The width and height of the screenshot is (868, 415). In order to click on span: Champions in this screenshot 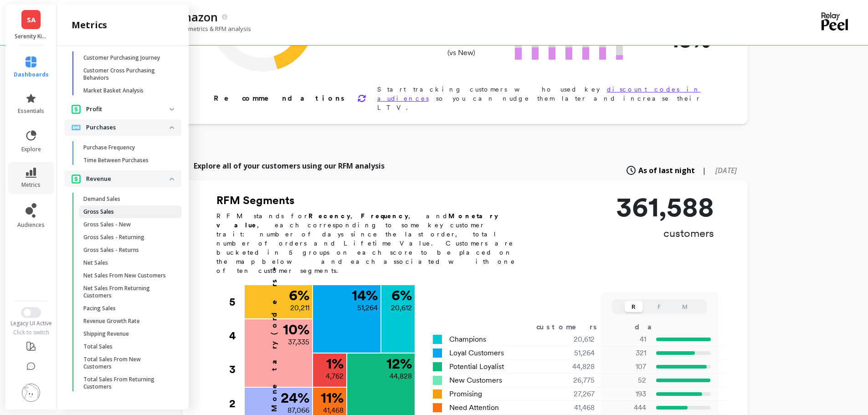, I will do `click(467, 339)`.